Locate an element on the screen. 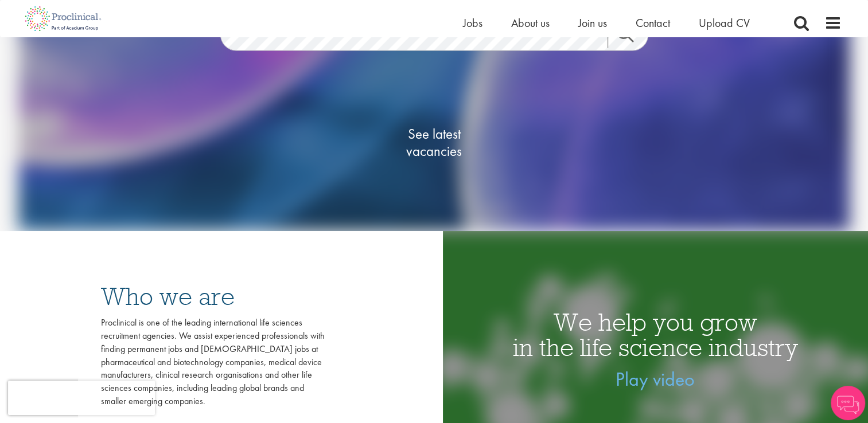  a: Contact is located at coordinates (653, 23).